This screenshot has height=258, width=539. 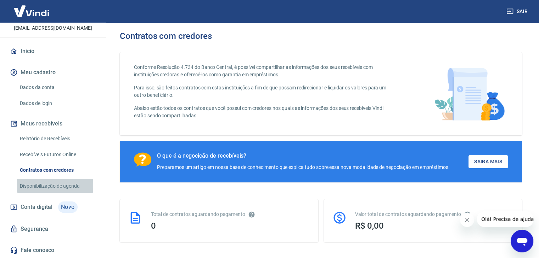 I want to click on div: Valor total de contratos aguardando pagamento, so click(x=434, y=215).